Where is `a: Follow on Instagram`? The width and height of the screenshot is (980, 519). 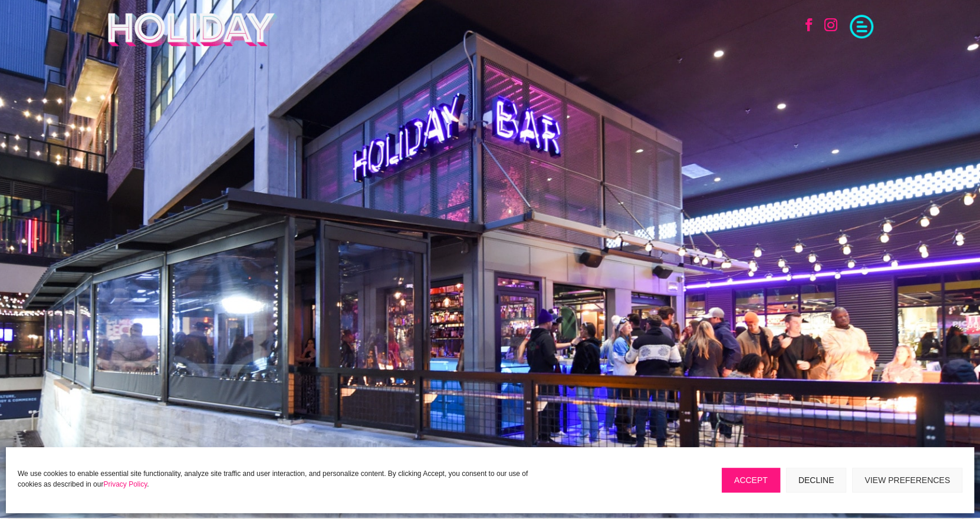 a: Follow on Instagram is located at coordinates (831, 25).